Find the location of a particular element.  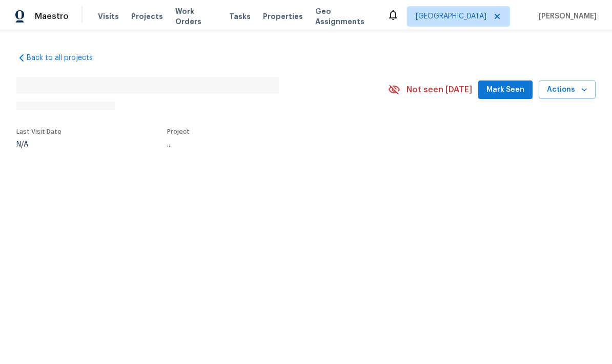

span: Last Visit Date is located at coordinates (39, 132).